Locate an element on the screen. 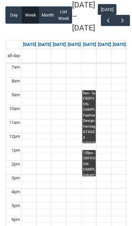  div: 2pm is located at coordinates (16, 164).